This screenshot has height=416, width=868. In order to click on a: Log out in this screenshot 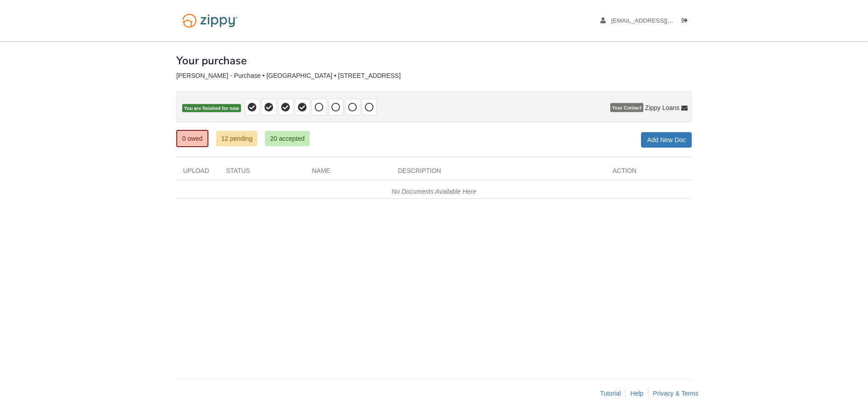, I will do `click(687, 22)`.